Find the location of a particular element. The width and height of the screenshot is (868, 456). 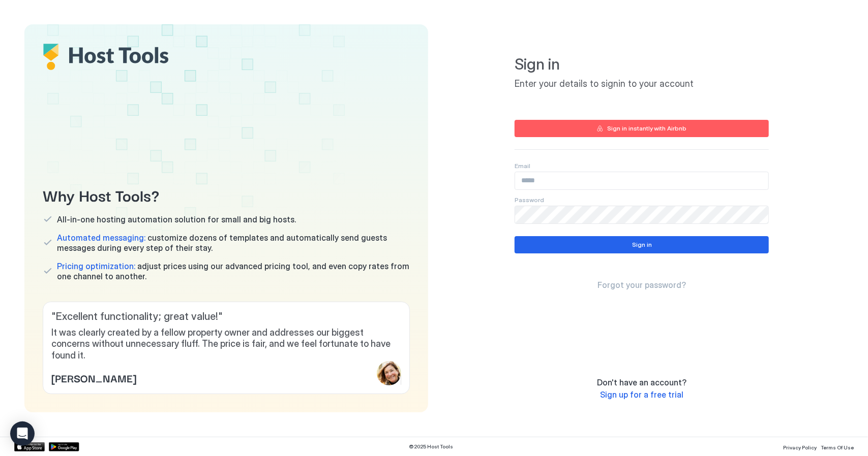

div: Google Play Store is located at coordinates (64, 447).